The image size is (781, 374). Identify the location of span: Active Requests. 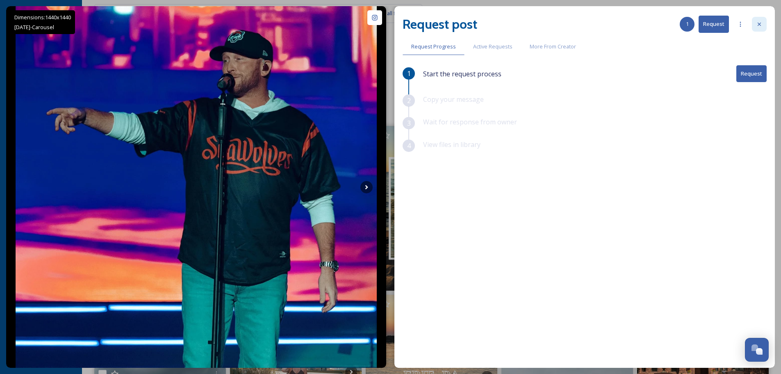
(493, 46).